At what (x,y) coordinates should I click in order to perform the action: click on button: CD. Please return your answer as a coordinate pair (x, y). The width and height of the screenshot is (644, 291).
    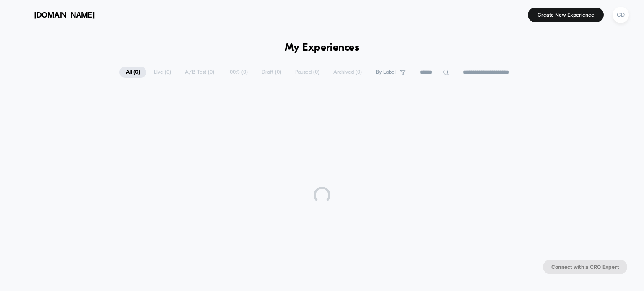
    Looking at the image, I should click on (620, 15).